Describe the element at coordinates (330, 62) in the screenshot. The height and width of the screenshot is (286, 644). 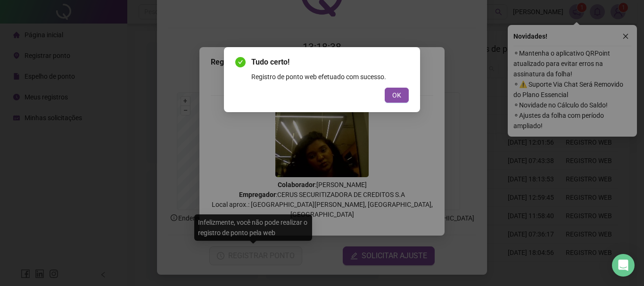
I see `span: Tudo certo!` at that location.